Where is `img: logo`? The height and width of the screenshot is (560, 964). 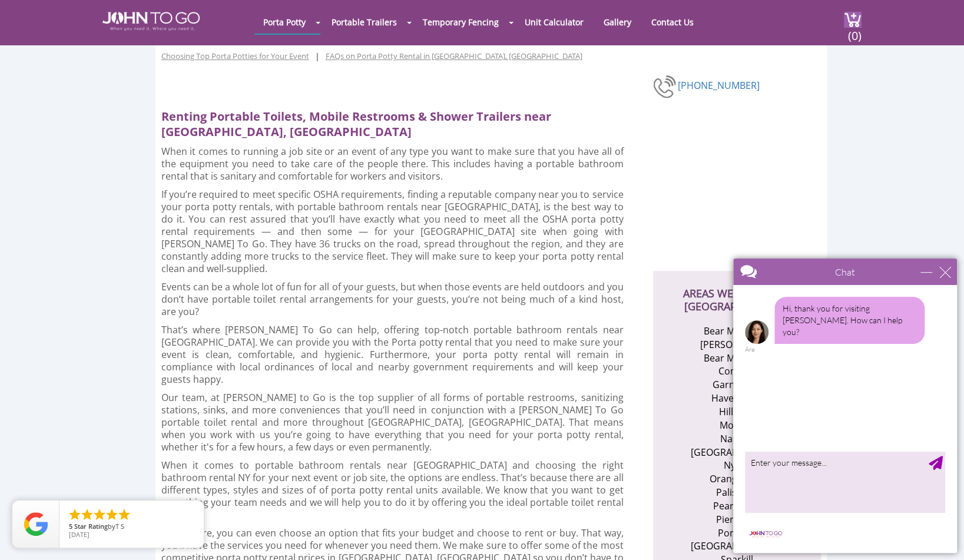 img: logo is located at coordinates (39, 283).